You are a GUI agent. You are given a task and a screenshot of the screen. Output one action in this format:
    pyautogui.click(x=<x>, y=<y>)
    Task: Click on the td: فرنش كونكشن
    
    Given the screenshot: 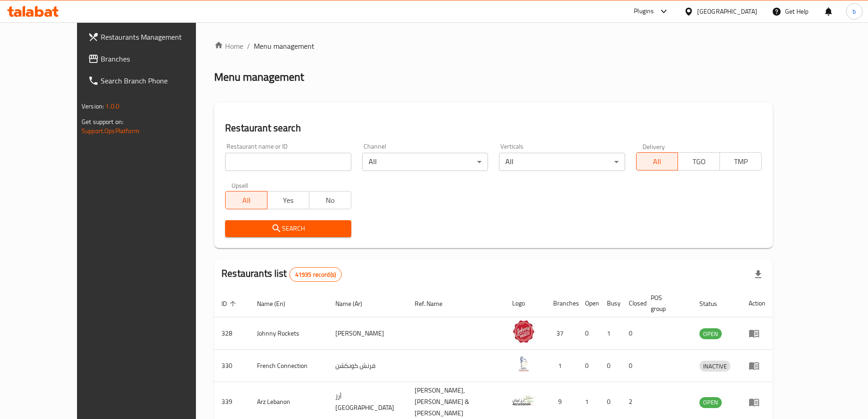 What is the action you would take?
    pyautogui.click(x=368, y=366)
    